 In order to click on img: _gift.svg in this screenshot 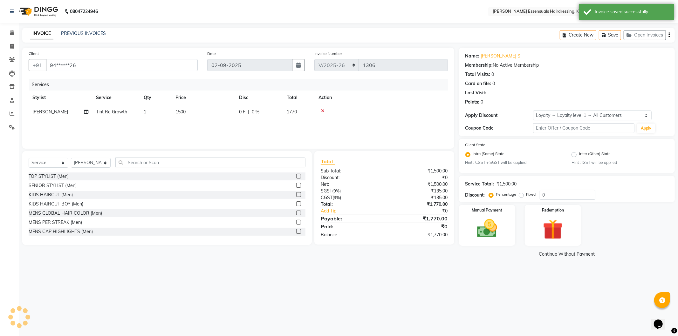, I will do `click(553, 230)`.